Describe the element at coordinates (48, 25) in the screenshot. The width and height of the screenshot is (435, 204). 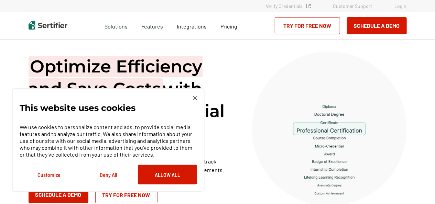
I see `img: Sertifier | Digital Credentialing Platform` at that location.